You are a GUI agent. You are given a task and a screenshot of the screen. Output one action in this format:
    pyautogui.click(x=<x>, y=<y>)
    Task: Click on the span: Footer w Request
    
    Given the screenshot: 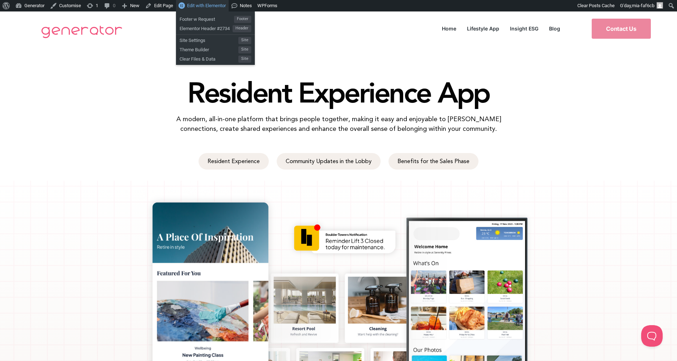 What is the action you would take?
    pyautogui.click(x=207, y=18)
    